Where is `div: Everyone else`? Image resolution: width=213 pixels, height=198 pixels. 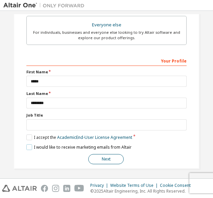
div: Everyone else is located at coordinates (106, 25).